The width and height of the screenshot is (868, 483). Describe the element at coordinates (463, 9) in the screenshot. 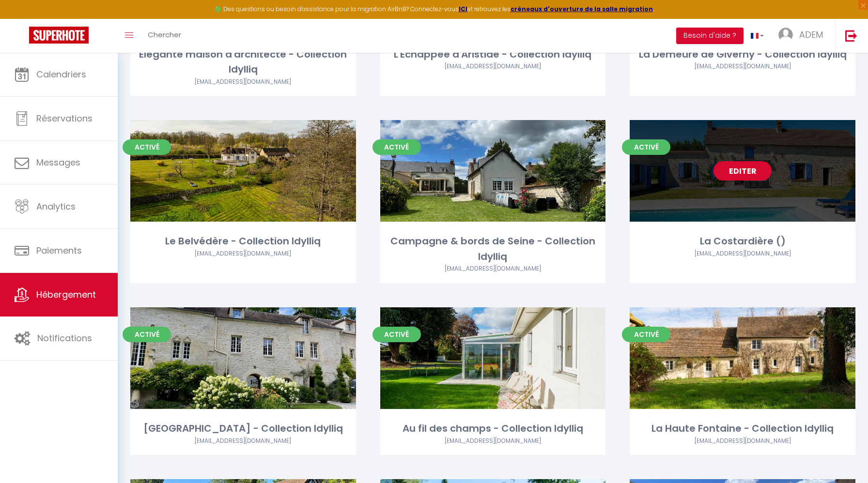

I see `a: ICI` at that location.